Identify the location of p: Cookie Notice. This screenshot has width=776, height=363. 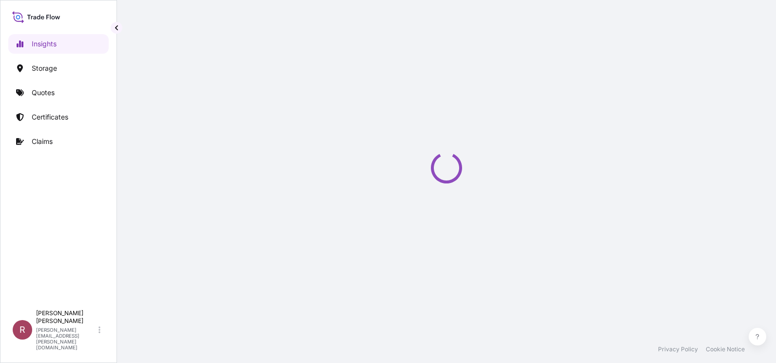
(725, 349).